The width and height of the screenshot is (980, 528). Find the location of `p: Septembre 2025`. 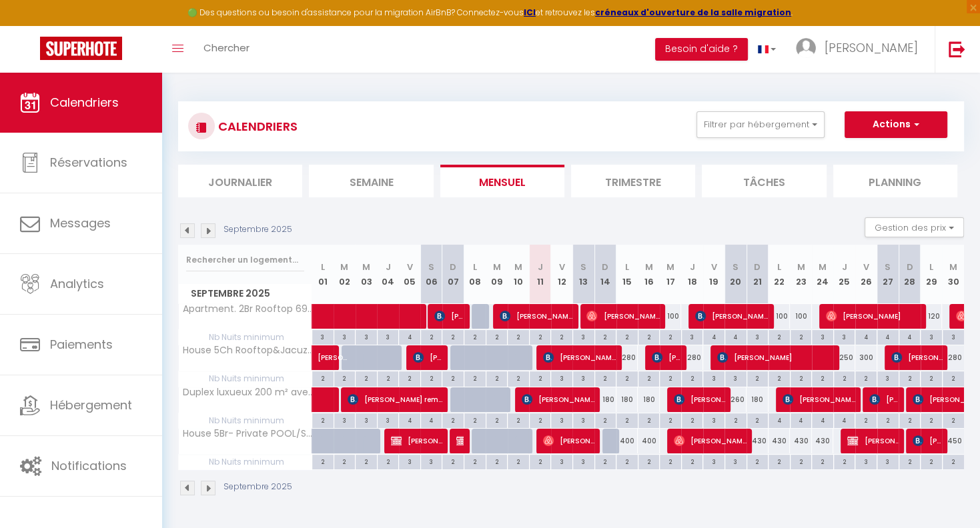

p: Septembre 2025 is located at coordinates (257, 229).